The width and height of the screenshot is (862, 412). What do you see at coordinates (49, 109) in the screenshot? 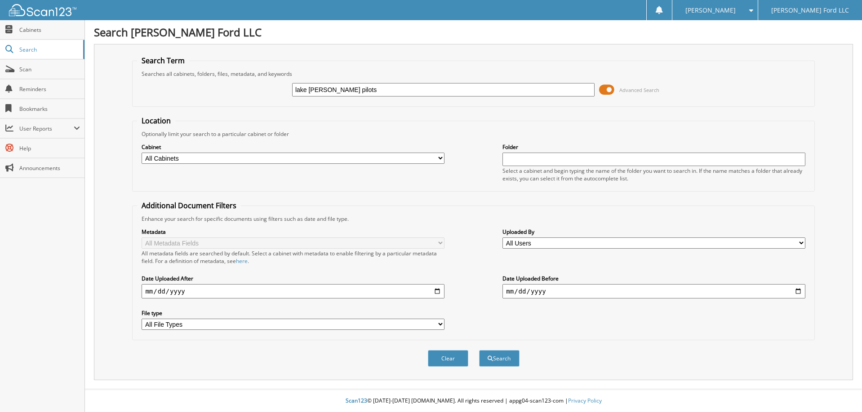
I see `span: Bookmarks` at bounding box center [49, 109].